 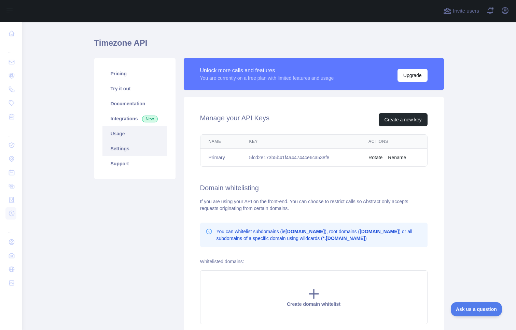 I want to click on span: Invite users, so click(x=465, y=11).